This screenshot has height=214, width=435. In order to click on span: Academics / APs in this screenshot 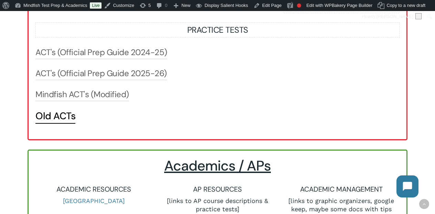, I will do `click(218, 166)`.